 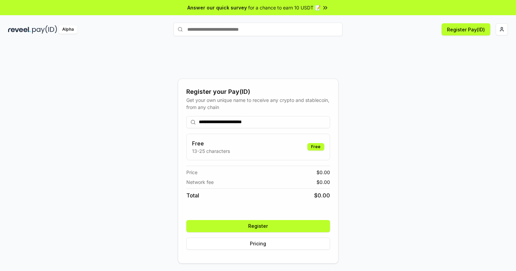 I want to click on span: Price, so click(x=192, y=172).